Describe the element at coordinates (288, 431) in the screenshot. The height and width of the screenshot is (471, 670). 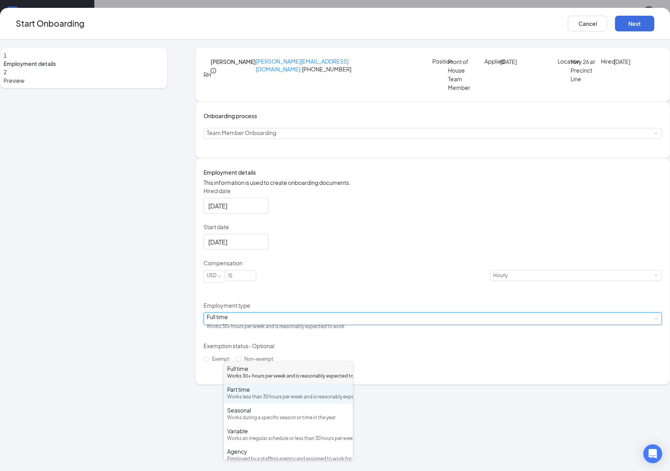
I see `div: Variable` at that location.